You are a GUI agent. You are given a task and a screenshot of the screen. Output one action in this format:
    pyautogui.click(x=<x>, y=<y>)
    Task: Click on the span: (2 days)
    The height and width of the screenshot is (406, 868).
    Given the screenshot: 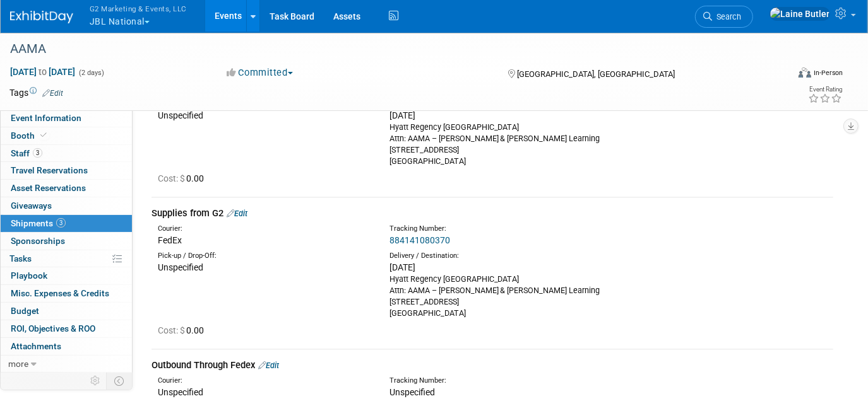 What is the action you would take?
    pyautogui.click(x=91, y=72)
    